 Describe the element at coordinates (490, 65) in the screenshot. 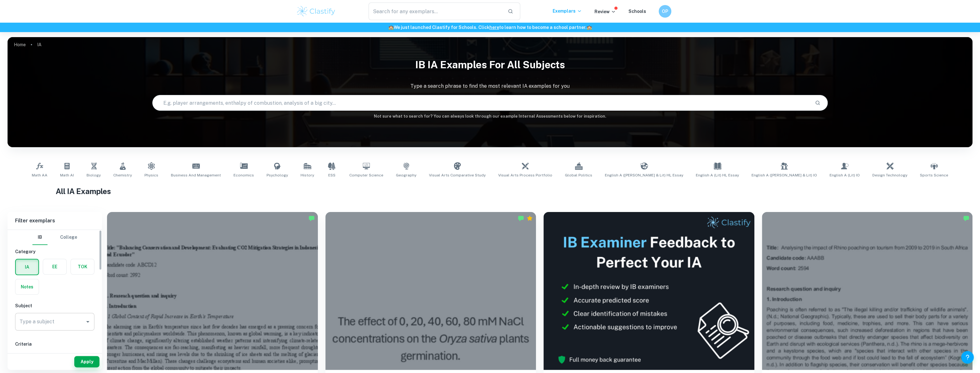

I see `h1: IB IA examples for all subjects` at that location.